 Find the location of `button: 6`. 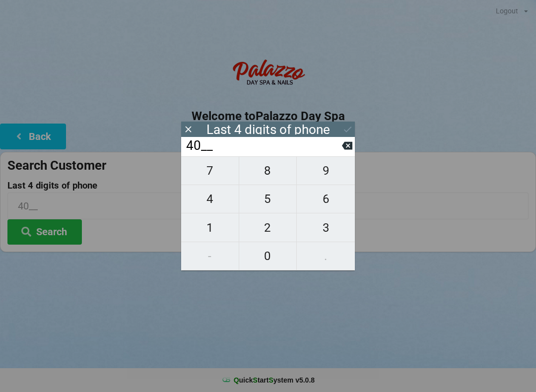

button: 6 is located at coordinates (326, 199).